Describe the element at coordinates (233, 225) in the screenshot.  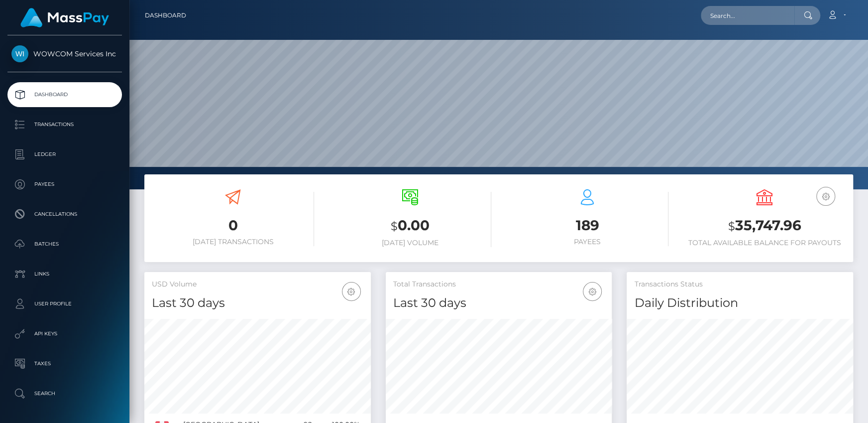
I see `h3: 0` at that location.